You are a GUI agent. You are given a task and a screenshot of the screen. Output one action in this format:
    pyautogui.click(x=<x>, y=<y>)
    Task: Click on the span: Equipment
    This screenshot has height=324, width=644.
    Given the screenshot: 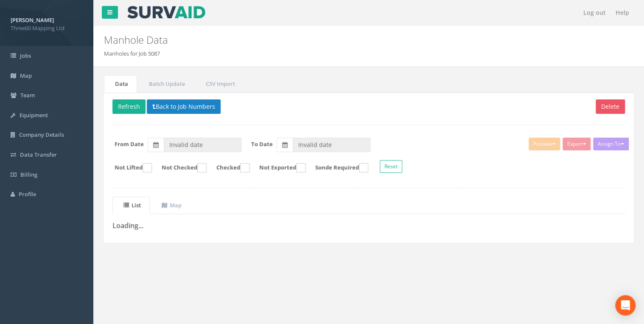 What is the action you would take?
    pyautogui.click(x=34, y=115)
    